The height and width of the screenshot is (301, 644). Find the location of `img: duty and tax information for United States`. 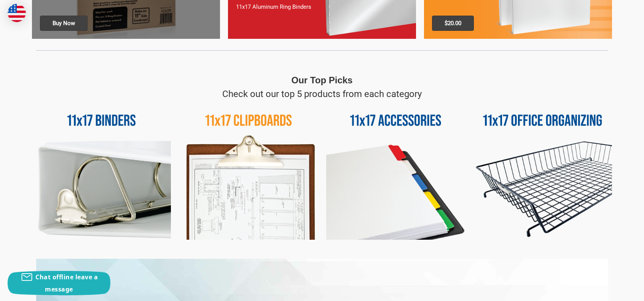

img: duty and tax information for United States is located at coordinates (17, 13).